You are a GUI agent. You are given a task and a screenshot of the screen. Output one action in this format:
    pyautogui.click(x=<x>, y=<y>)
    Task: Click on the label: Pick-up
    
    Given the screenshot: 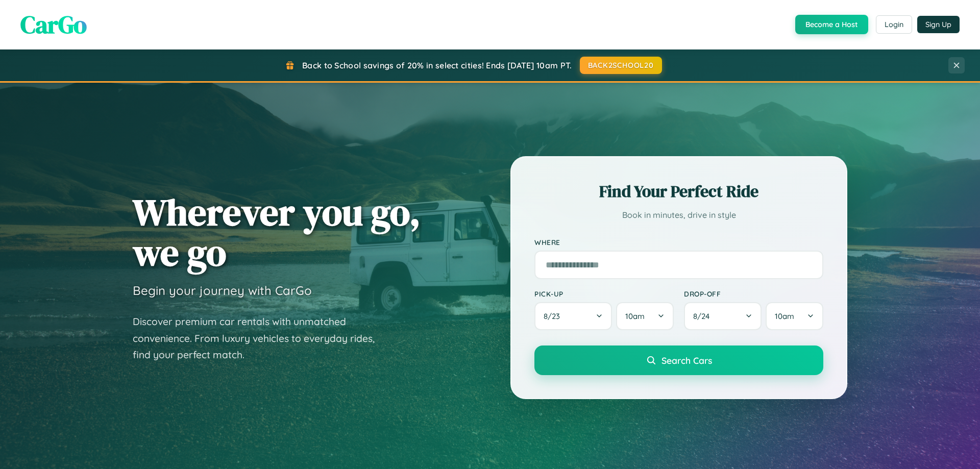 What is the action you would take?
    pyautogui.click(x=603, y=293)
    